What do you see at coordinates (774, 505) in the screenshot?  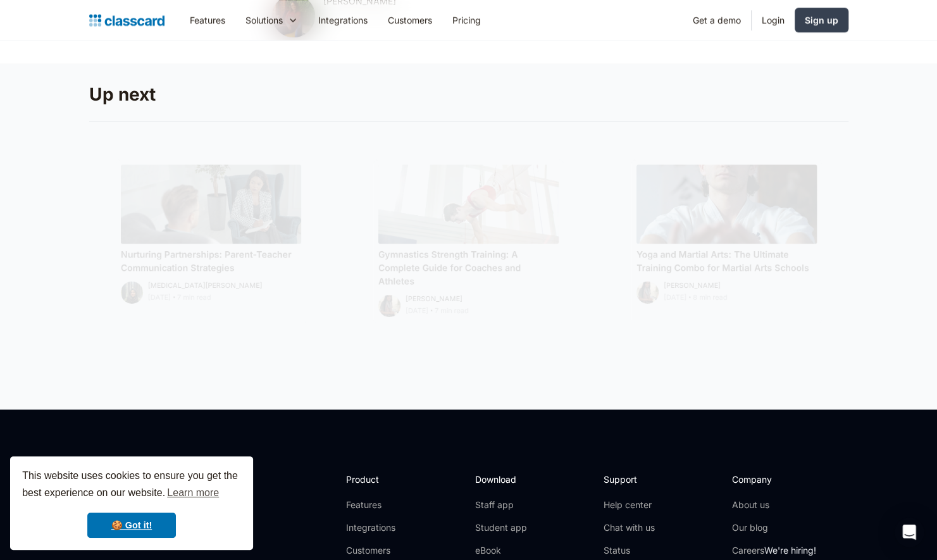 I see `a: About us` at bounding box center [774, 505].